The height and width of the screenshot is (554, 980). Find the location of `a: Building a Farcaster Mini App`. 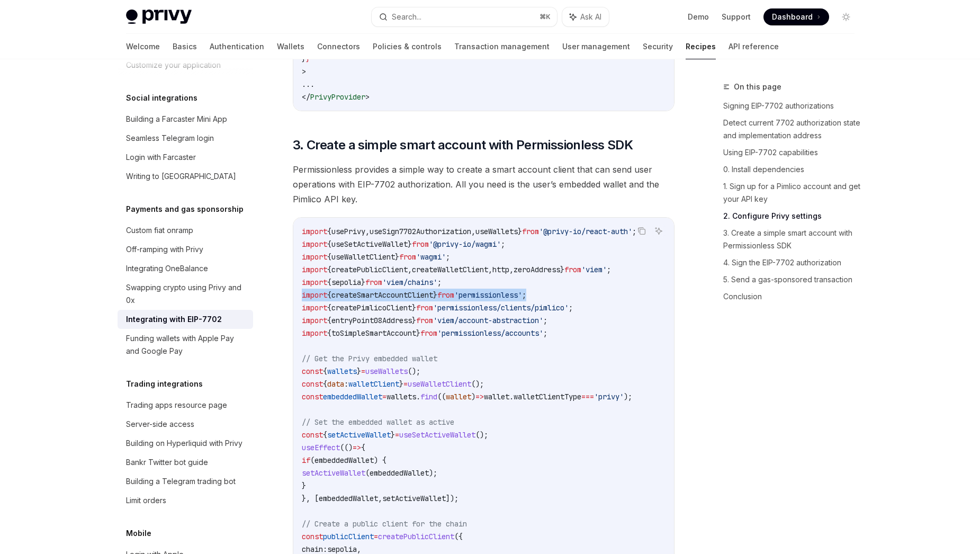

a: Building a Farcaster Mini App is located at coordinates (185, 119).